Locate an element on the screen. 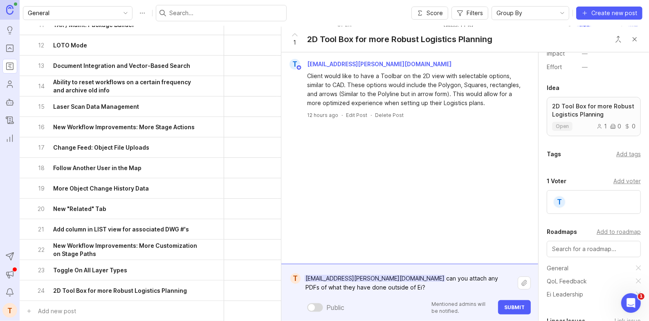  div: Add tags is located at coordinates (628, 154).